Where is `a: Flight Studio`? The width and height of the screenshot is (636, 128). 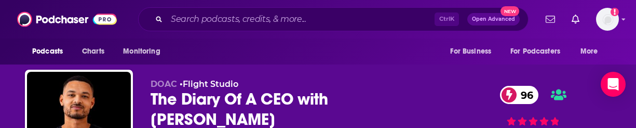 a: Flight Studio is located at coordinates (210, 84).